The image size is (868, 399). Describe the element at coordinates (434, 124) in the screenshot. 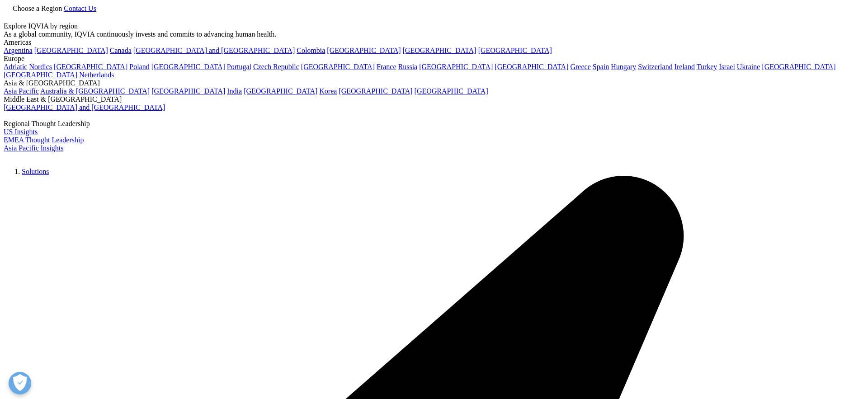

I see `div: Regional Thought Leadership` at that location.